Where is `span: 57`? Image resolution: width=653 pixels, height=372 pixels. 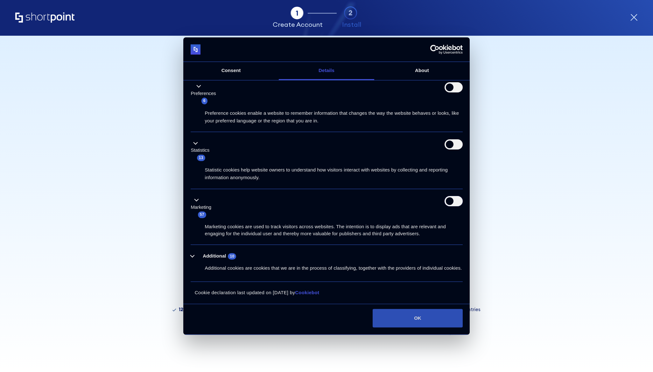
span: 57 is located at coordinates (202, 215).